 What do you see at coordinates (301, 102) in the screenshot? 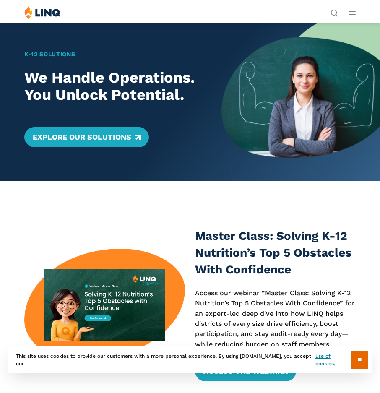
I see `img: Home Banner` at bounding box center [301, 102].